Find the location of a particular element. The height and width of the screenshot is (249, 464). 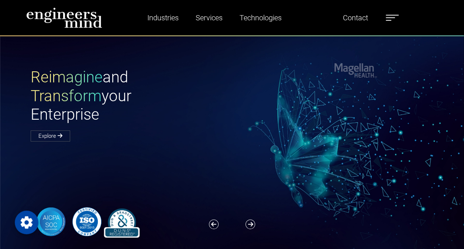

a: Services is located at coordinates (209, 18).